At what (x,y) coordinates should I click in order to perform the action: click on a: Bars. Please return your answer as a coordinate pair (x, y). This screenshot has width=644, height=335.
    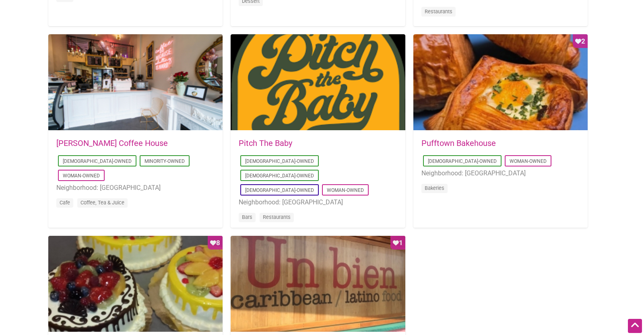
    Looking at the image, I should click on (247, 217).